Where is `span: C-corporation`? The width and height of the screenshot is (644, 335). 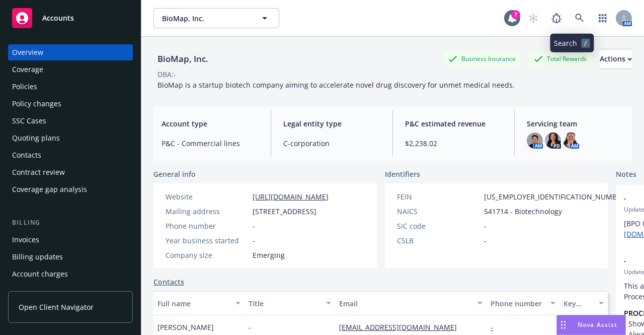
span: C-corporation is located at coordinates (332, 143).